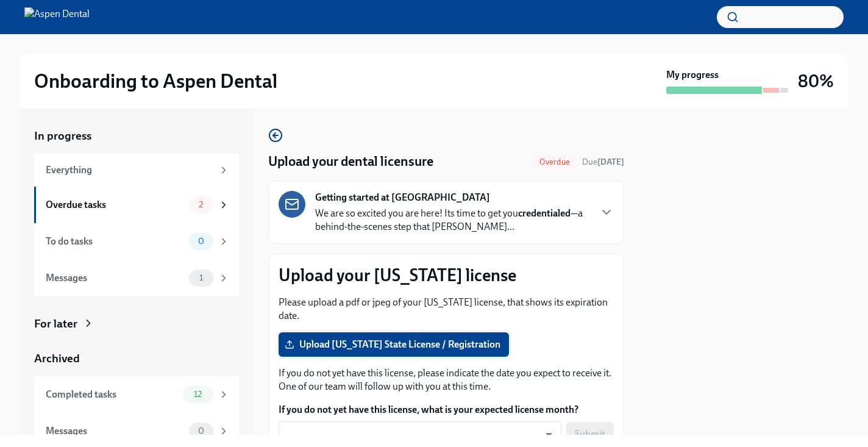  What do you see at coordinates (554, 161) in the screenshot?
I see `span: Overdue` at bounding box center [554, 161].